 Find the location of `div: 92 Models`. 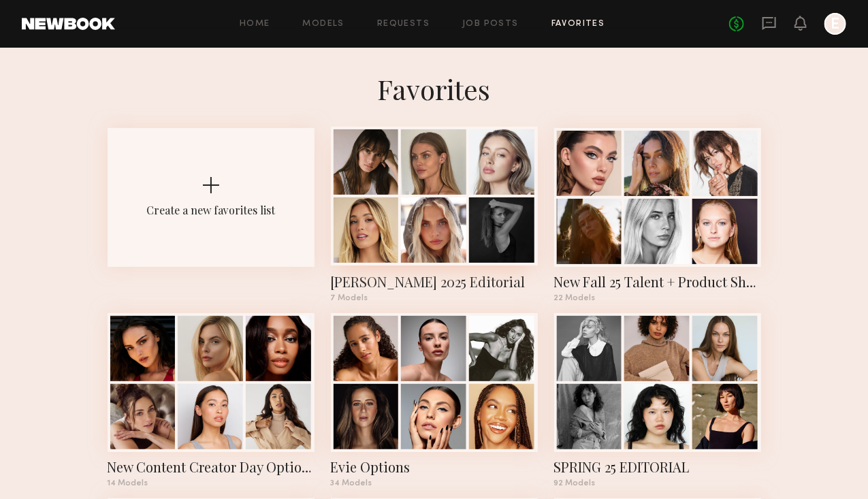

div: 92 Models is located at coordinates (658, 483).